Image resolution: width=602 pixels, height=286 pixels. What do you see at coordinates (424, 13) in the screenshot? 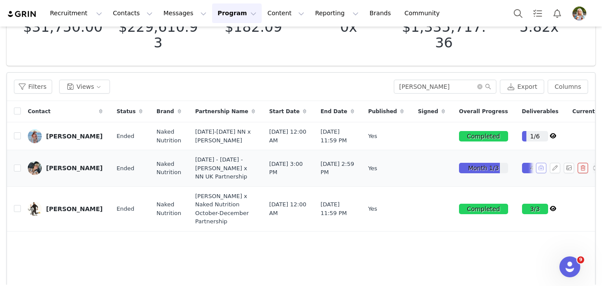
I see `a: Community` at bounding box center [424, 13].